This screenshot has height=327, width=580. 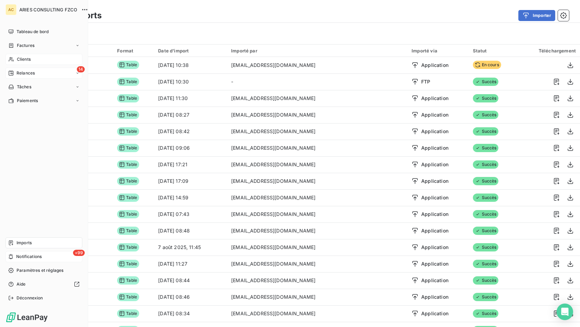 What do you see at coordinates (44, 243) in the screenshot?
I see `a: Imports` at bounding box center [44, 243].